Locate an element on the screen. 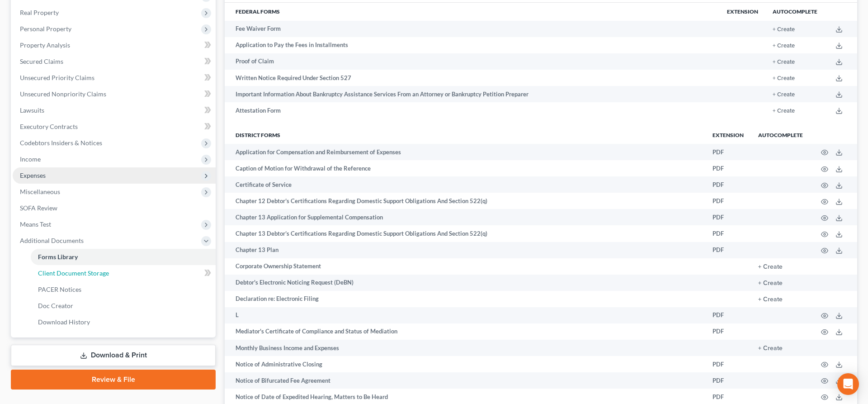  td: Notice of Administrative Closing is located at coordinates (465, 364).